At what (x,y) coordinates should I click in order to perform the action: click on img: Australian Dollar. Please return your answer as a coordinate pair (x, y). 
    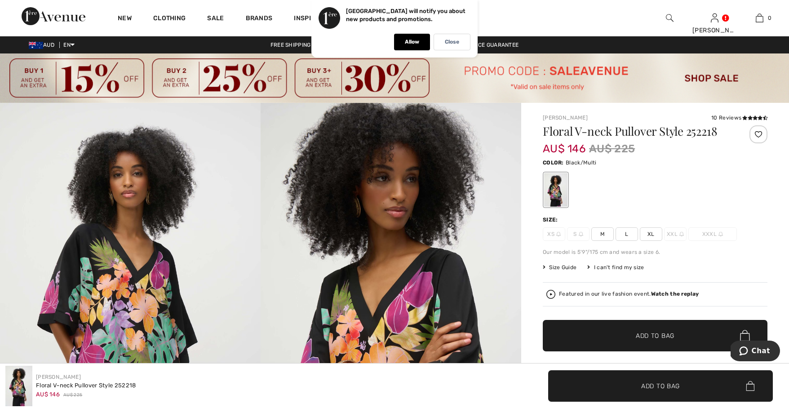
    Looking at the image, I should click on (36, 45).